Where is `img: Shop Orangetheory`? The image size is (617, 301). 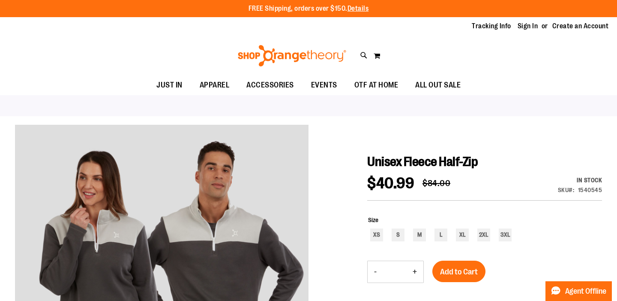
img: Shop Orangetheory is located at coordinates (292, 56).